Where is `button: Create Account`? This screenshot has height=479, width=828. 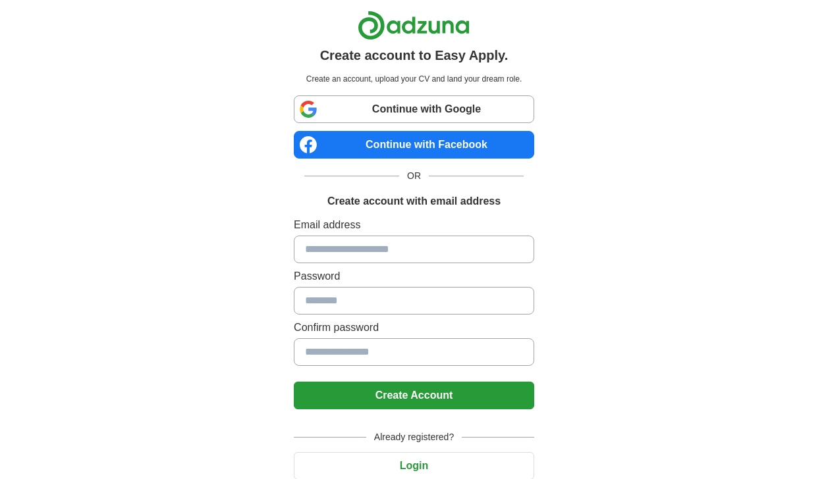
button: Create Account is located at coordinates (414, 396).